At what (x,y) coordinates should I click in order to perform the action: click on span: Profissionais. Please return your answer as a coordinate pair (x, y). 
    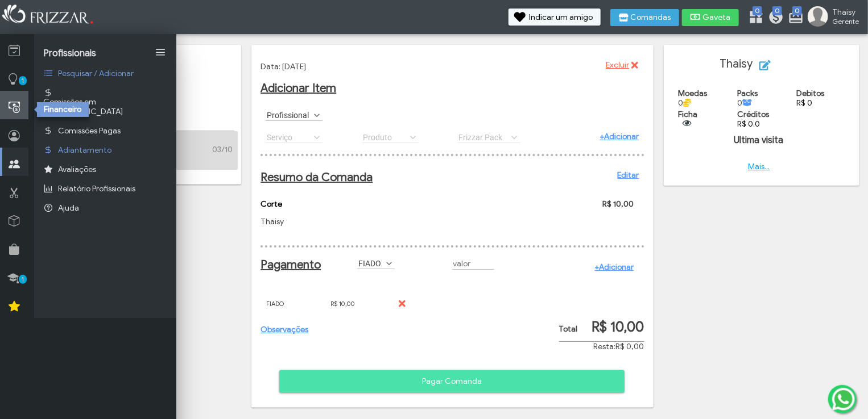
    Looking at the image, I should click on (70, 53).